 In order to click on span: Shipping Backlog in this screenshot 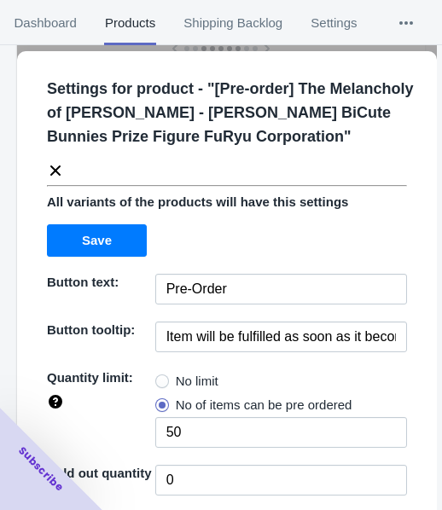, I will do `click(233, 23)`.